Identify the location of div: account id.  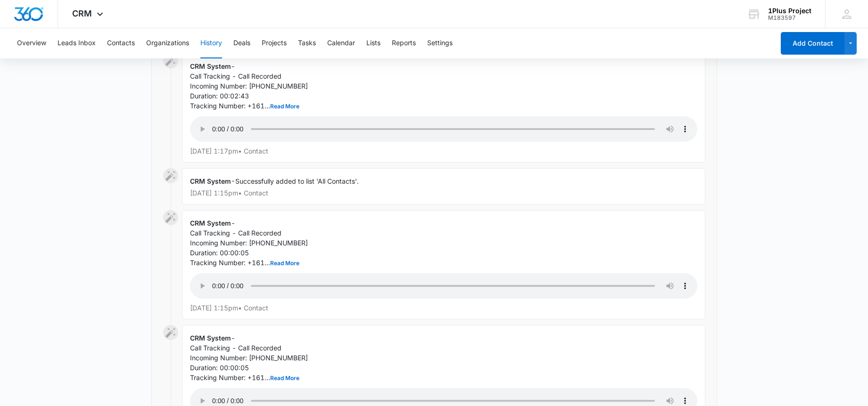
(790, 18).